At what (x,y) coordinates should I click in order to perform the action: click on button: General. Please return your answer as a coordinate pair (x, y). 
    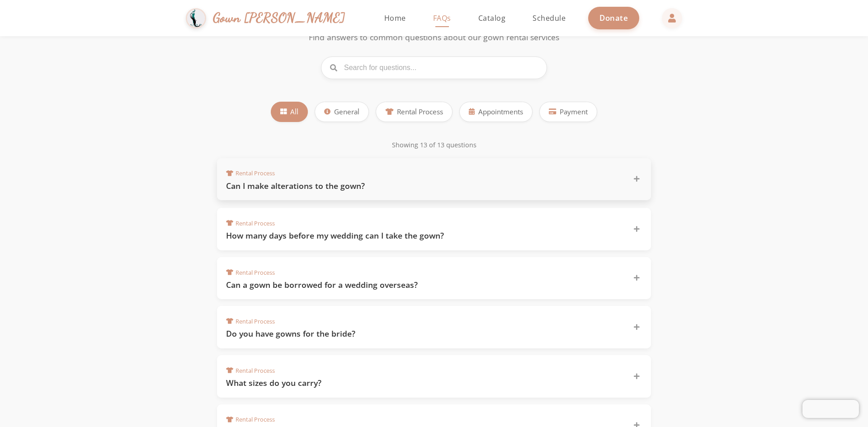
    Looking at the image, I should click on (342, 111).